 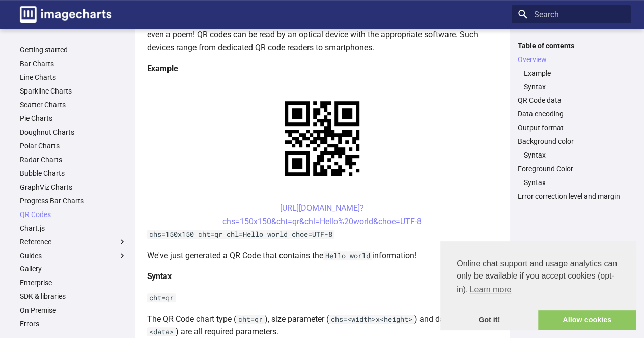 What do you see at coordinates (73, 160) in the screenshot?
I see `a: Radar Charts` at bounding box center [73, 160].